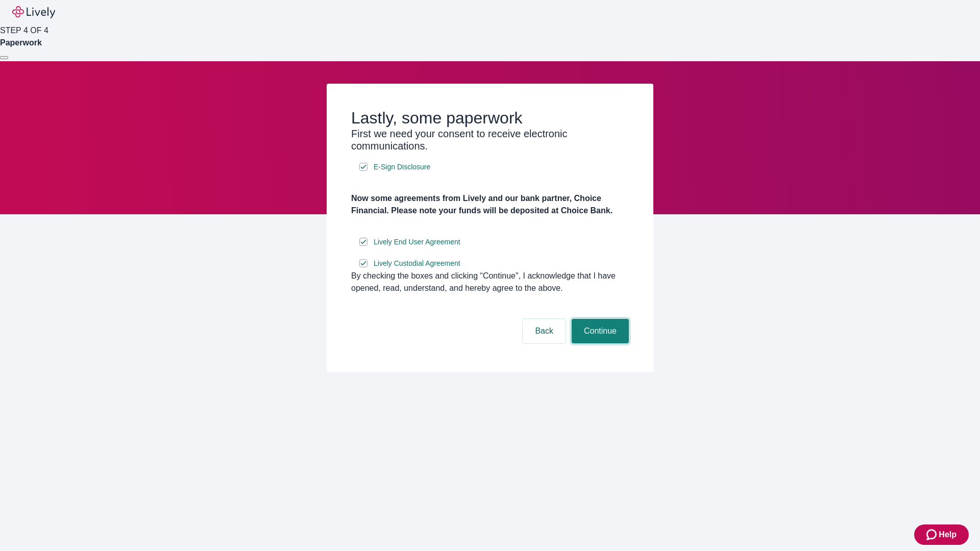  Describe the element at coordinates (490, 140) in the screenshot. I see `h3: First we need your consent to receive electronic communications.` at that location.